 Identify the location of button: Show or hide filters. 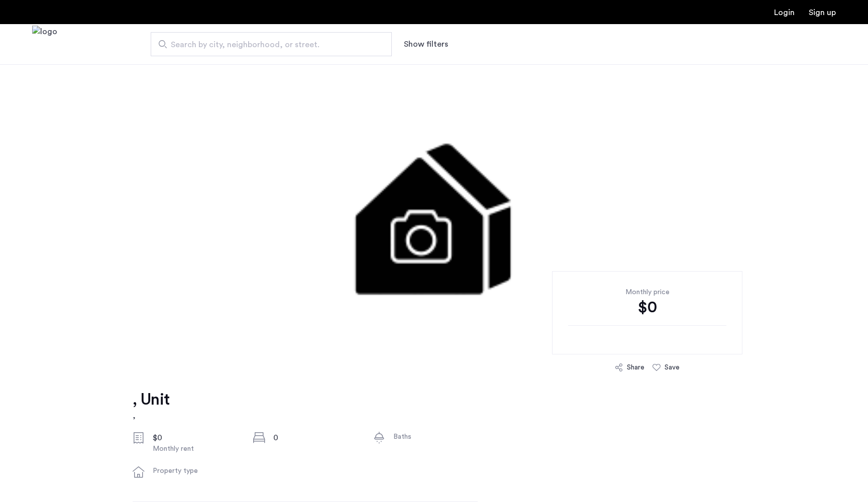
(426, 44).